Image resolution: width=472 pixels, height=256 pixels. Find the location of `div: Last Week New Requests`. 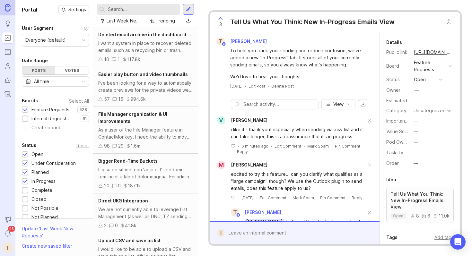

div: Last Week New Requests is located at coordinates (124, 21).